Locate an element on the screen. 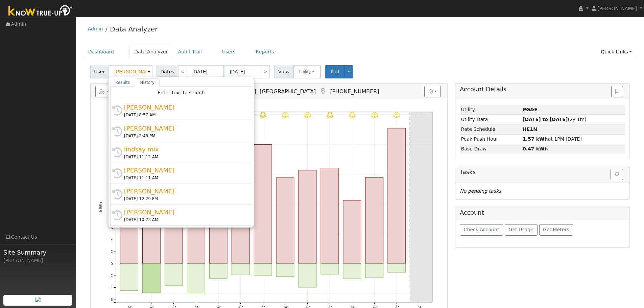  span: Get Usage is located at coordinates (521, 229).